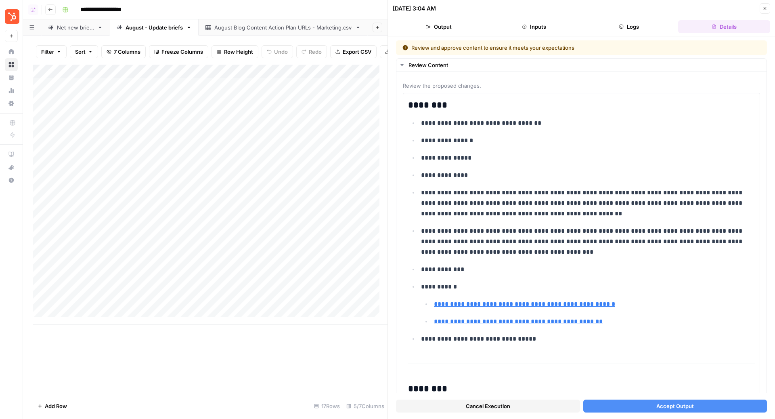  What do you see at coordinates (283, 27) in the screenshot?
I see `div: August Blog Content Action Plan URLs - Marketing.csv` at bounding box center [283, 27].